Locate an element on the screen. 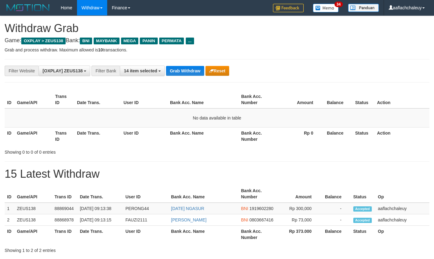 This screenshot has height=259, width=434. button: 14 item selected is located at coordinates (142, 71).